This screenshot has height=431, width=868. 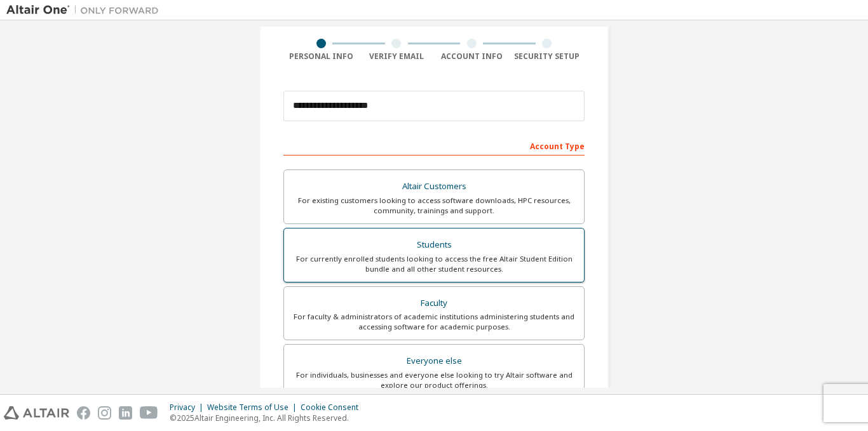 What do you see at coordinates (434, 245) in the screenshot?
I see `div: Students` at bounding box center [434, 245].